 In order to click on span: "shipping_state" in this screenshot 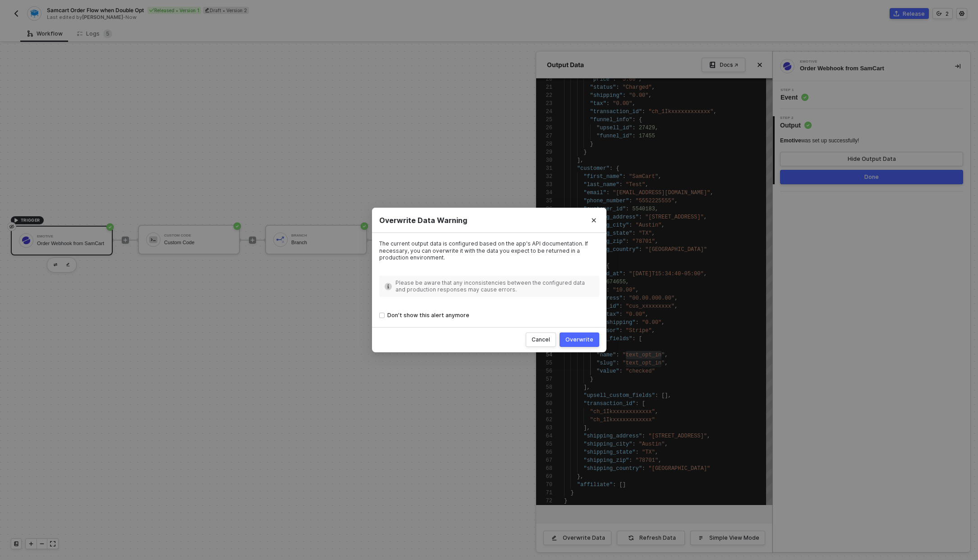, I will do `click(609, 452)`.